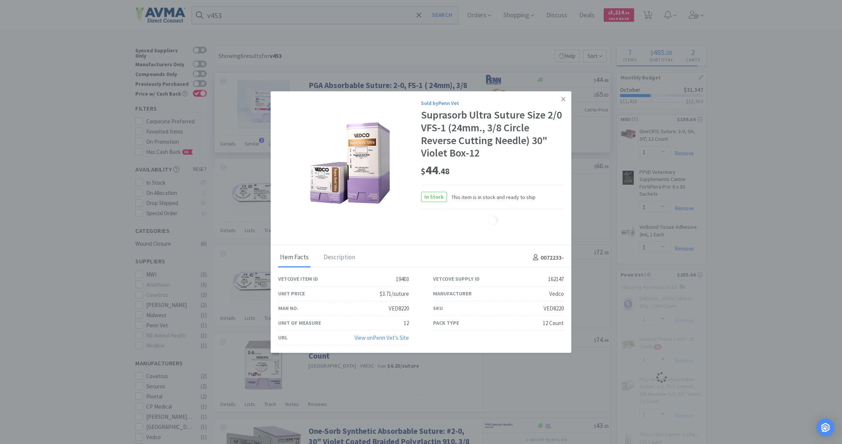  I want to click on div: 162147, so click(556, 279).